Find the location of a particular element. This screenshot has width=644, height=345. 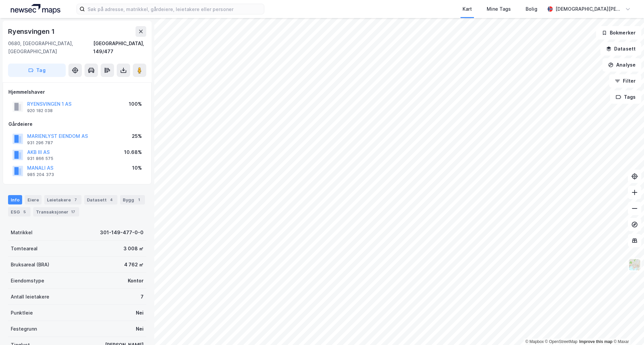

button: Bokmerker is located at coordinates (619, 32).